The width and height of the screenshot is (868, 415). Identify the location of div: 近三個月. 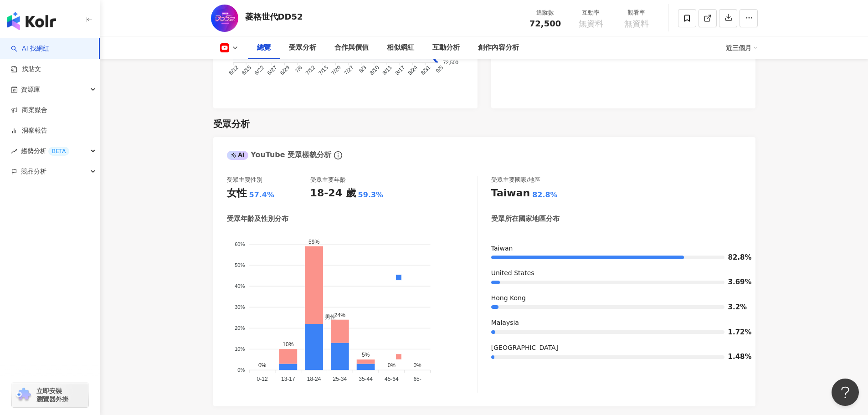
(742, 48).